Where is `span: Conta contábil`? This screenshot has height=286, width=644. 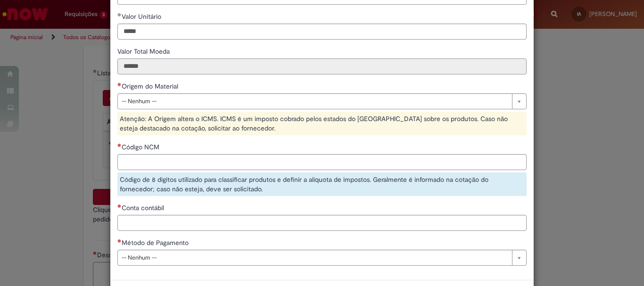 span: Conta contábil is located at coordinates (144, 208).